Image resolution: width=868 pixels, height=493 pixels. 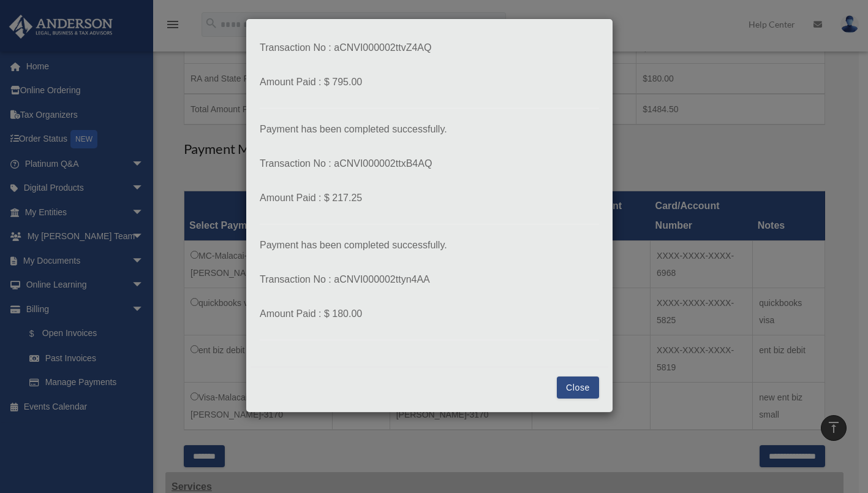 I want to click on p: Transaction No : aCNVI000002ttxB4AQ, so click(x=429, y=164).